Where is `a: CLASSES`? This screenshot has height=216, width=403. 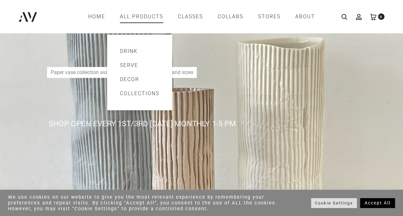
a: CLASSES is located at coordinates (190, 17).